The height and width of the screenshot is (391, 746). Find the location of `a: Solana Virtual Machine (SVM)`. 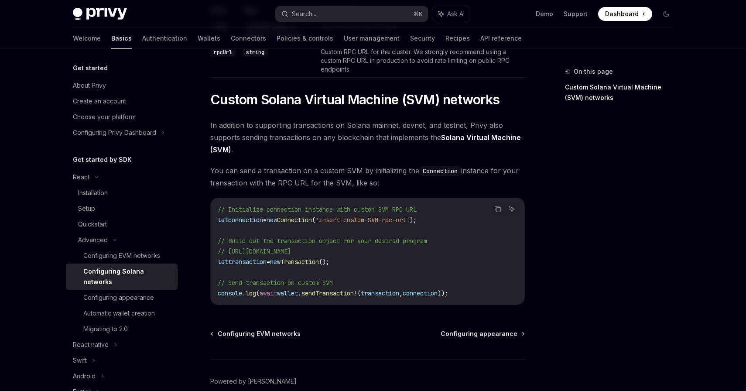

a: Solana Virtual Machine (SVM) is located at coordinates (365, 143).